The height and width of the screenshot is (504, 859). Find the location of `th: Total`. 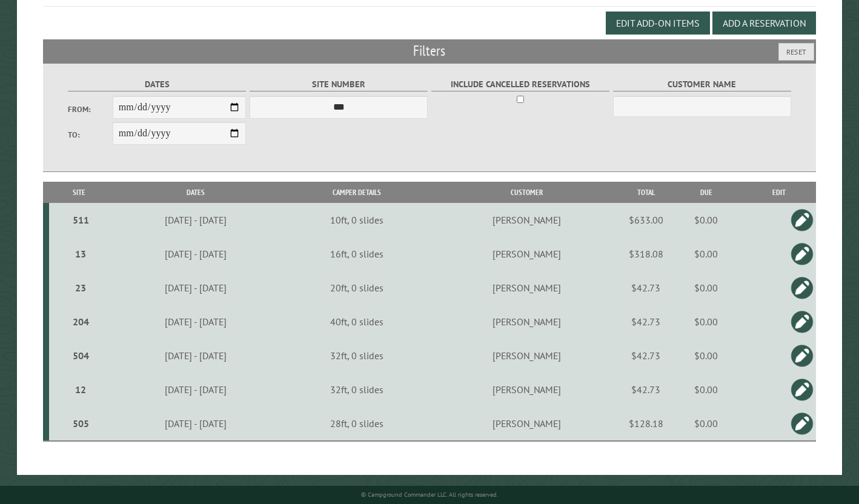

th: Total is located at coordinates (646, 192).